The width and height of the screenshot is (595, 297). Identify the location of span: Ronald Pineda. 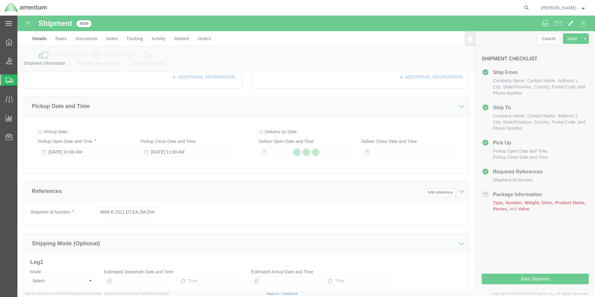
(559, 8).